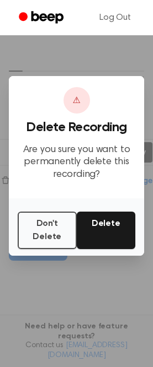 Image resolution: width=153 pixels, height=367 pixels. What do you see at coordinates (106, 231) in the screenshot?
I see `button: Delete` at bounding box center [106, 231].